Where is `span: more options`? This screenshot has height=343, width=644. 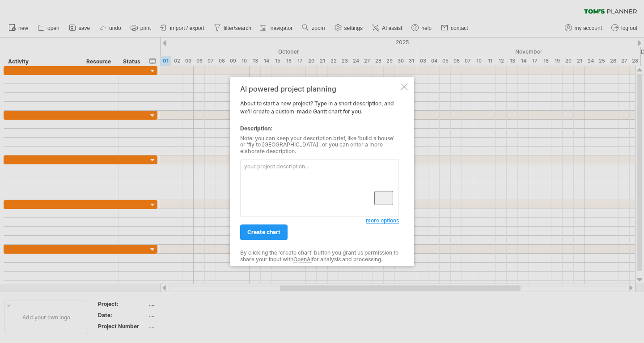 span: more options is located at coordinates (382, 221).